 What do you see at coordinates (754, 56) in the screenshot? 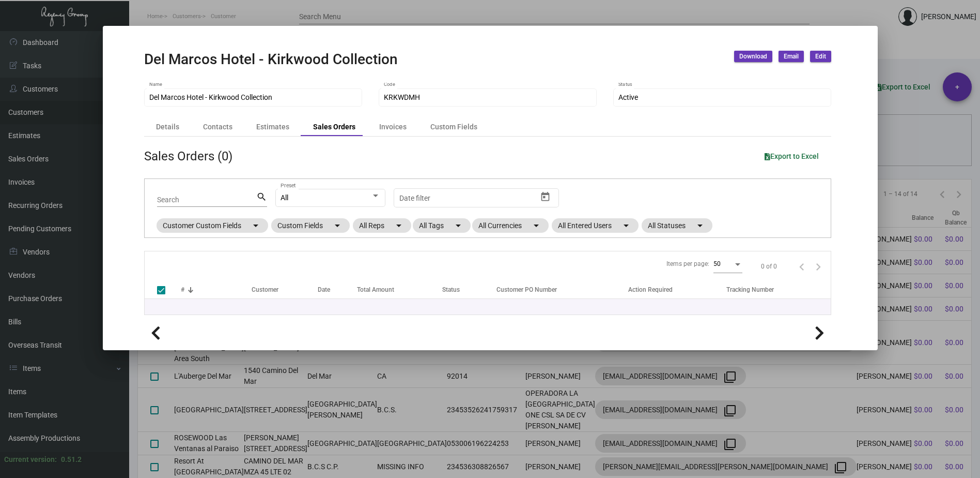
I see `span: Download` at bounding box center [754, 56].